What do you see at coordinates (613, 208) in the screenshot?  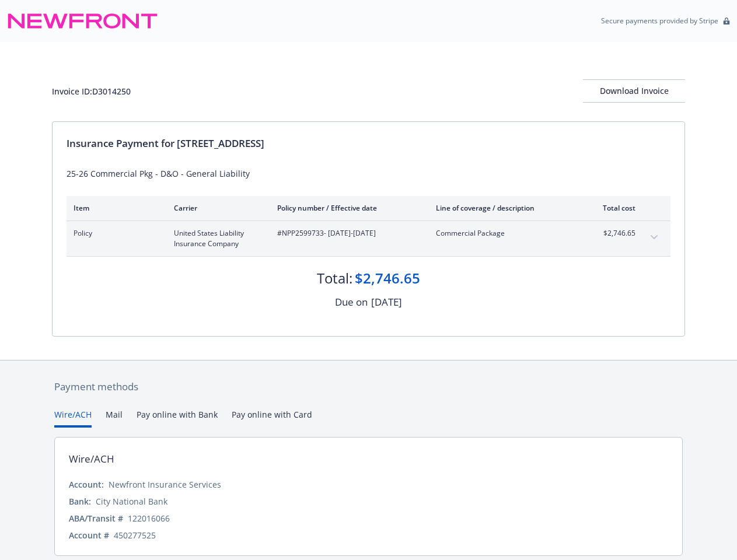 I see `div: Total cost` at bounding box center [613, 208].